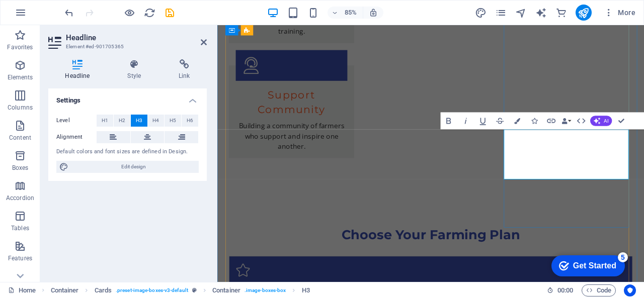  Describe the element at coordinates (77, 137) in the screenshot. I see `label: Alignment` at that location.